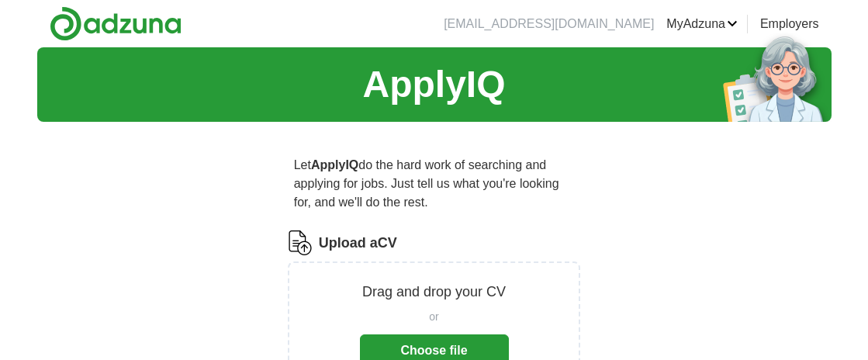 This screenshot has width=868, height=360. Describe the element at coordinates (334, 164) in the screenshot. I see `strong: ApplyIQ` at that location.